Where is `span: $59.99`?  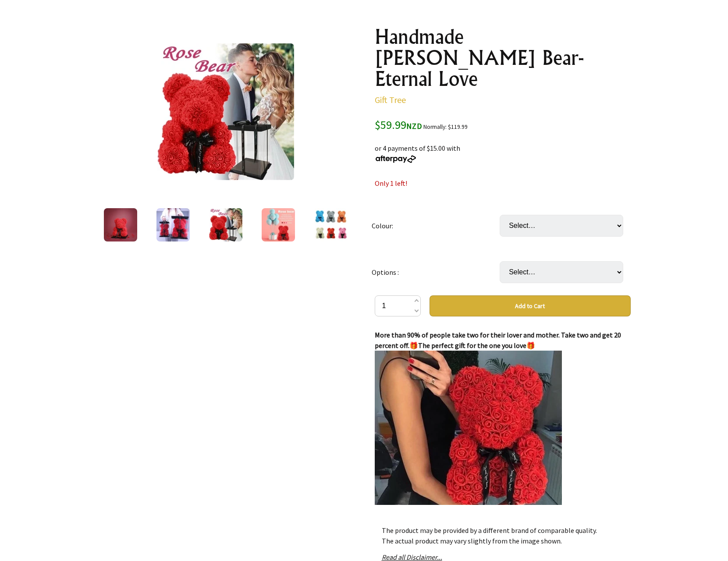
span: $59.99 is located at coordinates (398, 124).